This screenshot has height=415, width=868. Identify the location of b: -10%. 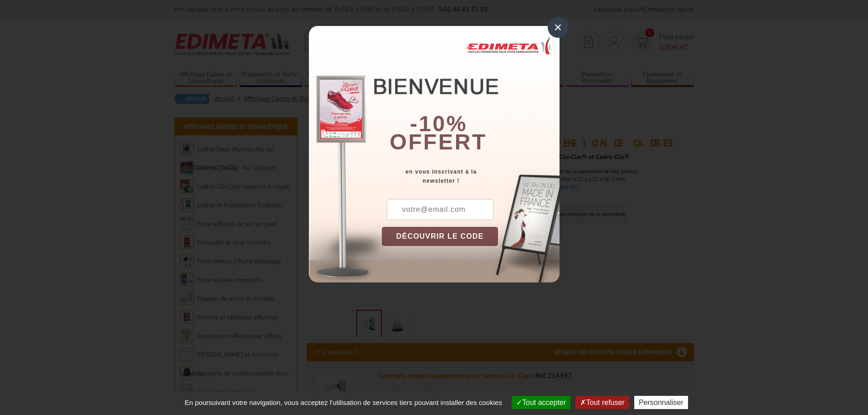
(439, 123).